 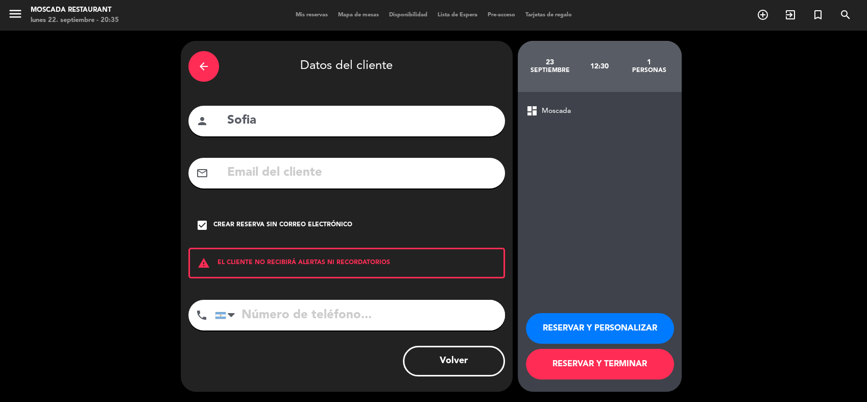 What do you see at coordinates (358, 15) in the screenshot?
I see `span: Mapa de mesas` at bounding box center [358, 15].